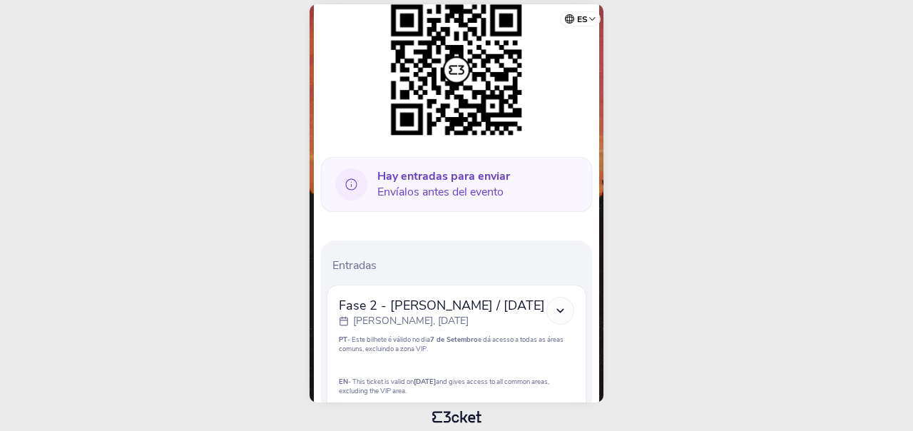 The height and width of the screenshot is (431, 913). What do you see at coordinates (457, 344) in the screenshot?
I see `p: - Este bilhete é válido no dia e dá acesso a todas as áreas comuns, excluindo a zona VIP.` at bounding box center [457, 344].